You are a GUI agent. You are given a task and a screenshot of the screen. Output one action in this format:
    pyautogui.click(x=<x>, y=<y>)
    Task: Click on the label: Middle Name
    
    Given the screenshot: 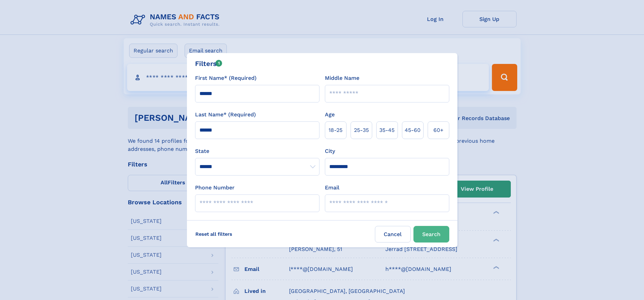 What is the action you would take?
    pyautogui.click(x=342, y=78)
    